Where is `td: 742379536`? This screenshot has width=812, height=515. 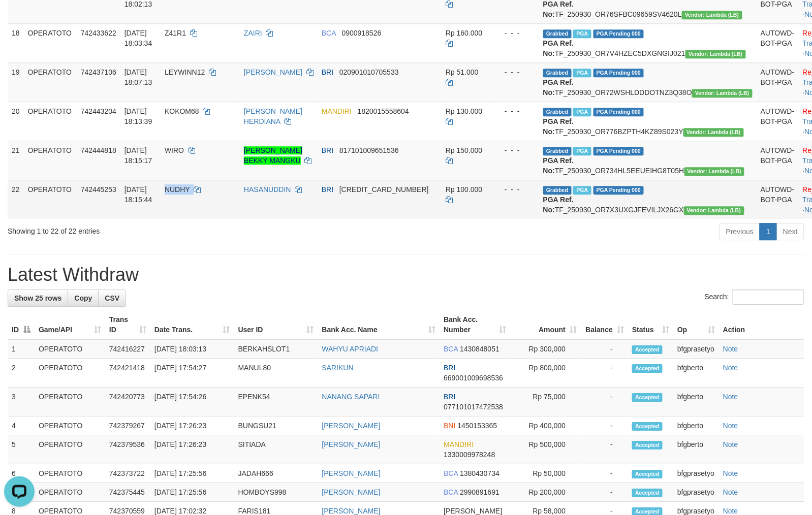
td: 742379536 is located at coordinates (128, 450).